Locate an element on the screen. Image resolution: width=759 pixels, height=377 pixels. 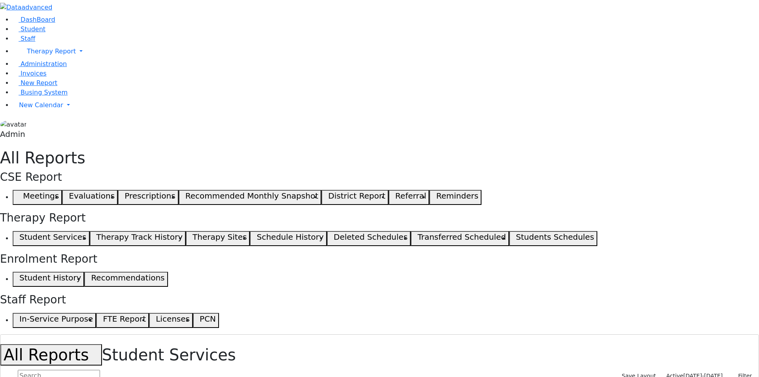
button: All Reports is located at coordinates (51, 354).